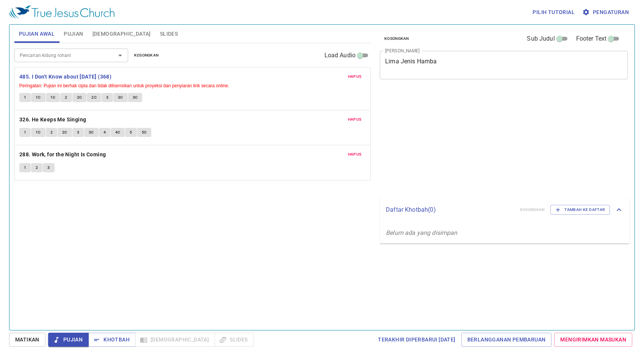 This screenshot has width=644, height=357. Describe the element at coordinates (593, 340) in the screenshot. I see `span: Mengirimkan Masukan` at that location.